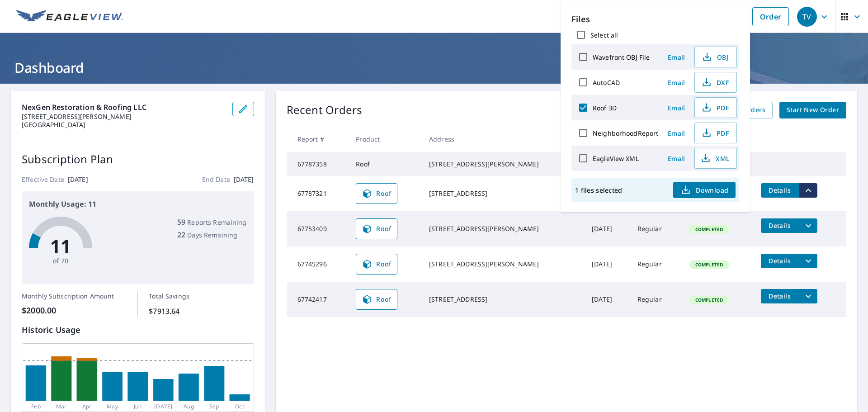  Describe the element at coordinates (123, 107) in the screenshot. I see `p: NexGen Restoration & Roofing LLC` at that location.